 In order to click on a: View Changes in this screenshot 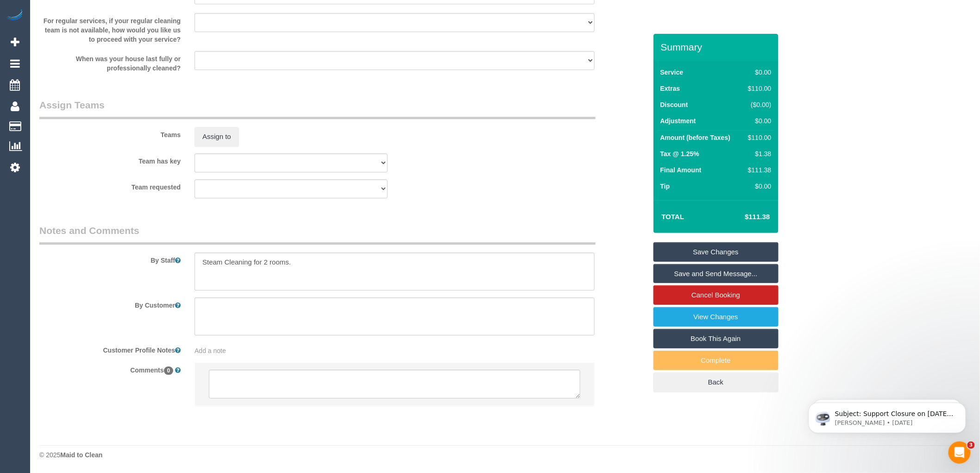, I will do `click(716, 317)`.